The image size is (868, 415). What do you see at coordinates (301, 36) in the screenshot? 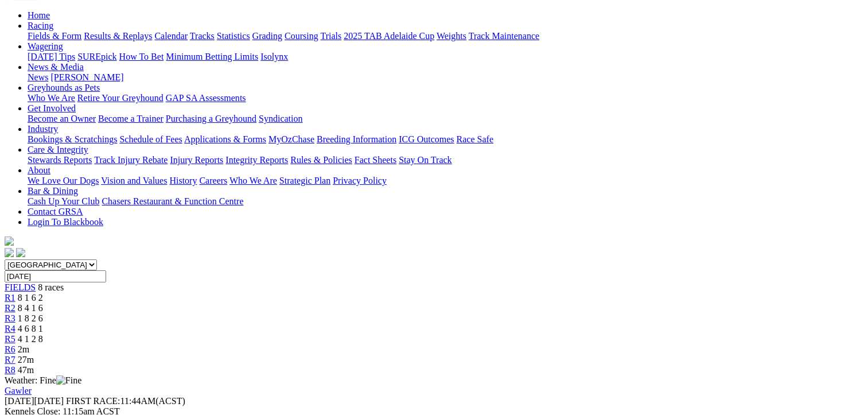
I see `a: Coursing` at bounding box center [301, 36].